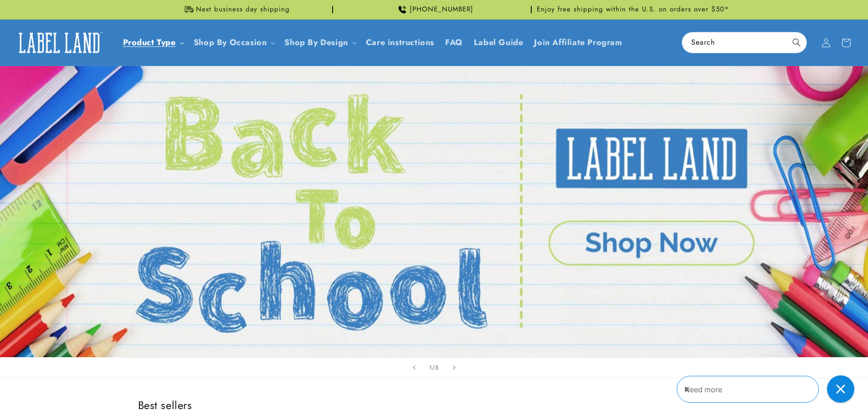 This screenshot has height=415, width=868. What do you see at coordinates (454, 368) in the screenshot?
I see `button: Next slide` at bounding box center [454, 368].